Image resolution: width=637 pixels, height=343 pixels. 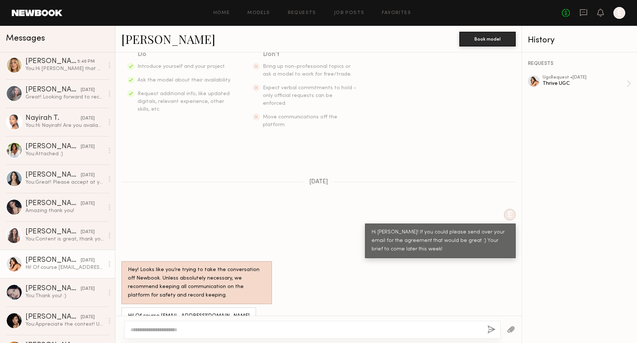 I want to click on div: Do, so click(x=185, y=55).